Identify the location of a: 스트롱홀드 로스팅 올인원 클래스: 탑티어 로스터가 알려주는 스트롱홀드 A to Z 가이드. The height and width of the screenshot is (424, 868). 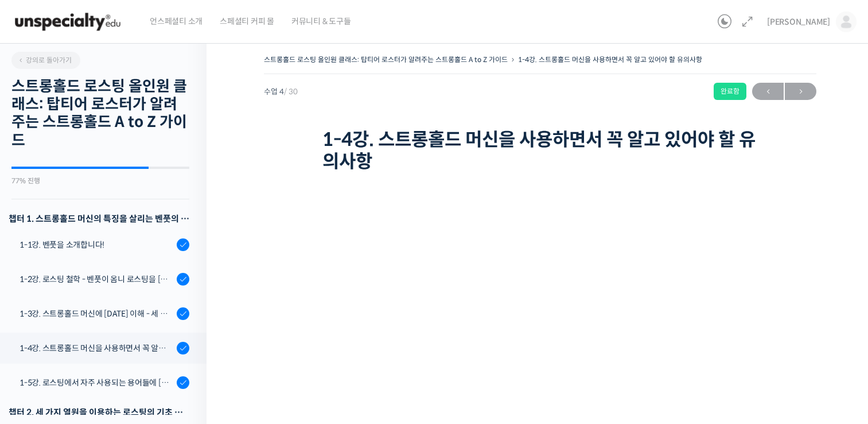
(385, 59).